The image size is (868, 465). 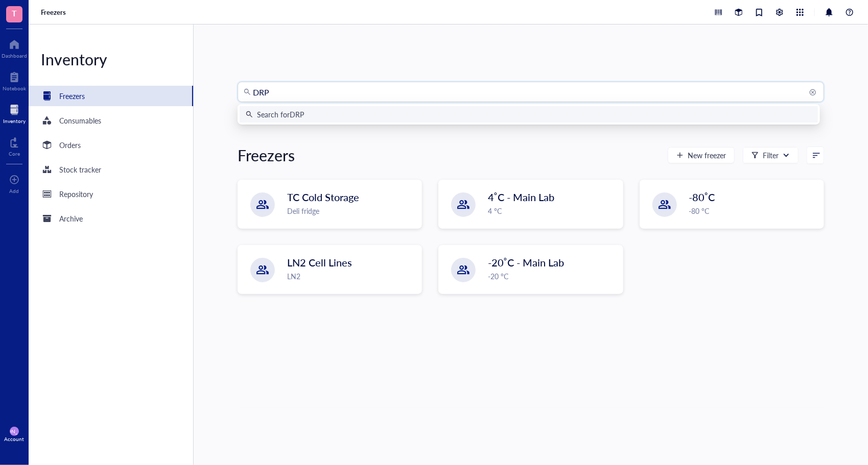 What do you see at coordinates (15, 80) in the screenshot?
I see `a: Notebook` at bounding box center [15, 80].